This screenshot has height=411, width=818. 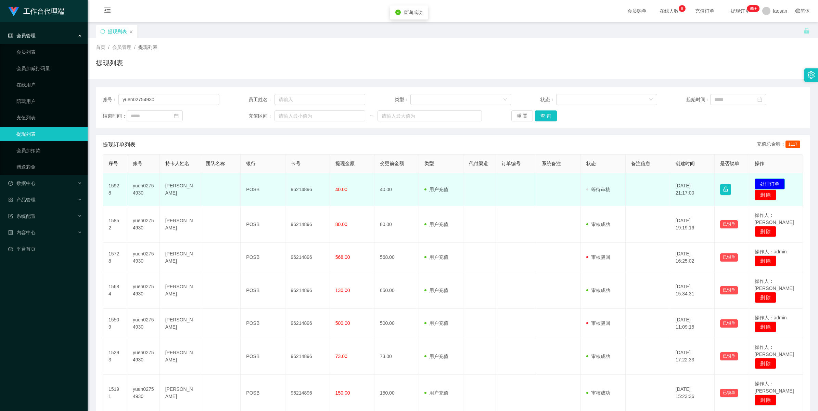 I want to click on span: 状态, so click(x=591, y=164).